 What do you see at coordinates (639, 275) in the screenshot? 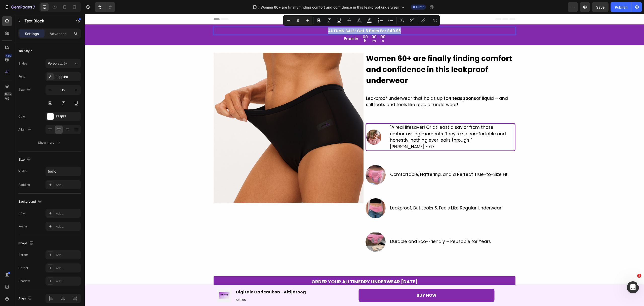
I see `span: 1` at bounding box center [639, 275].